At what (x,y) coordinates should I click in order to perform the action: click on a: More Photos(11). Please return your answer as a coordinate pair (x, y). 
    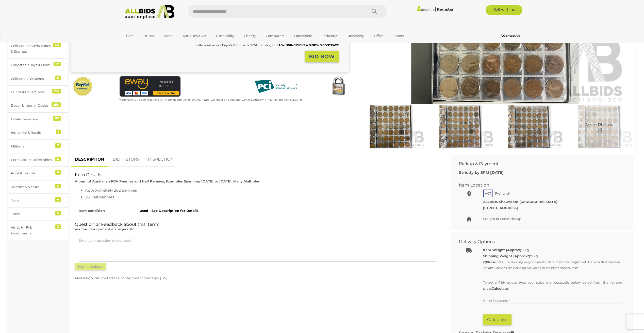
    Looking at the image, I should click on (599, 127).